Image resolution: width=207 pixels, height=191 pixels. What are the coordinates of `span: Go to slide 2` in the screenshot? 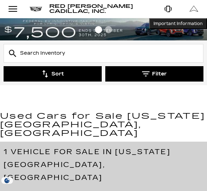 It's located at (109, 30).